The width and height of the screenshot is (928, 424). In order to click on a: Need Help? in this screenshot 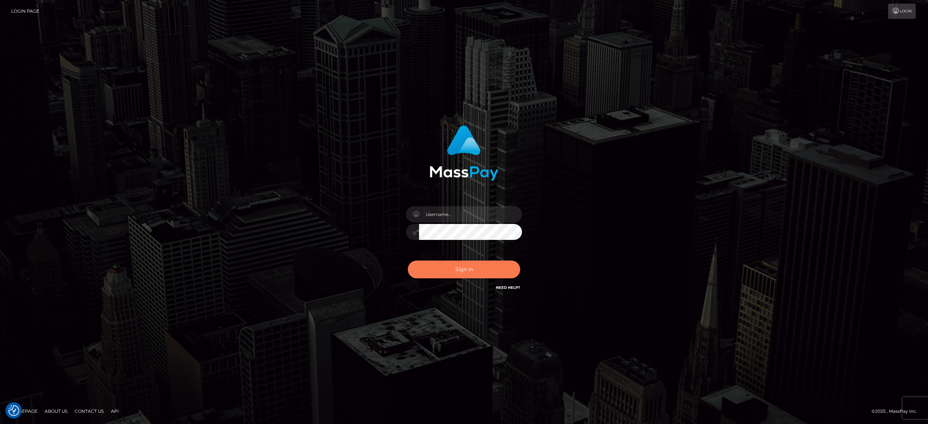, I will do `click(508, 287)`.